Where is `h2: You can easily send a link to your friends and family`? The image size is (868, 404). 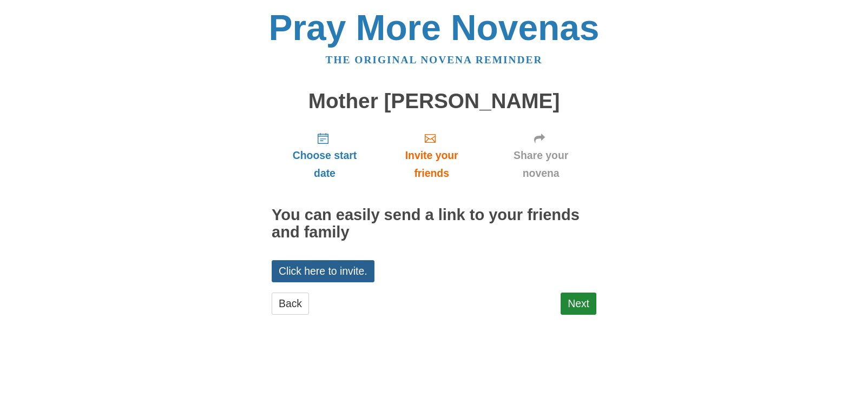
h2: You can easily send a link to your friends and family is located at coordinates (434, 224).